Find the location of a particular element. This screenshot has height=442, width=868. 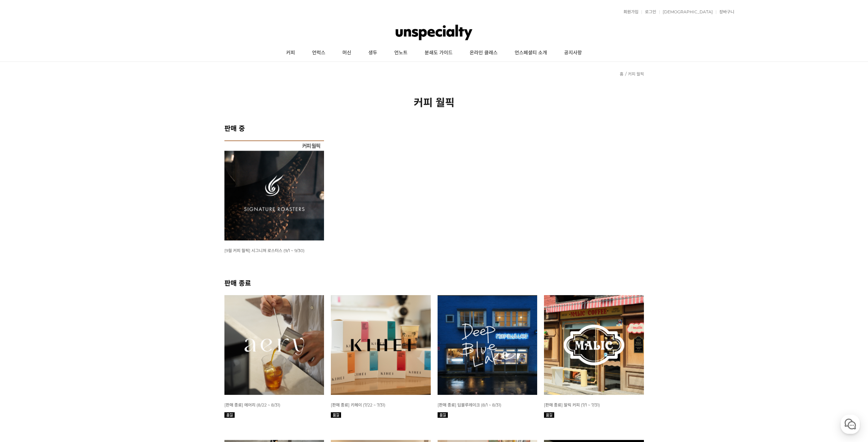

h2: 판매 종료 is located at coordinates (434, 283).